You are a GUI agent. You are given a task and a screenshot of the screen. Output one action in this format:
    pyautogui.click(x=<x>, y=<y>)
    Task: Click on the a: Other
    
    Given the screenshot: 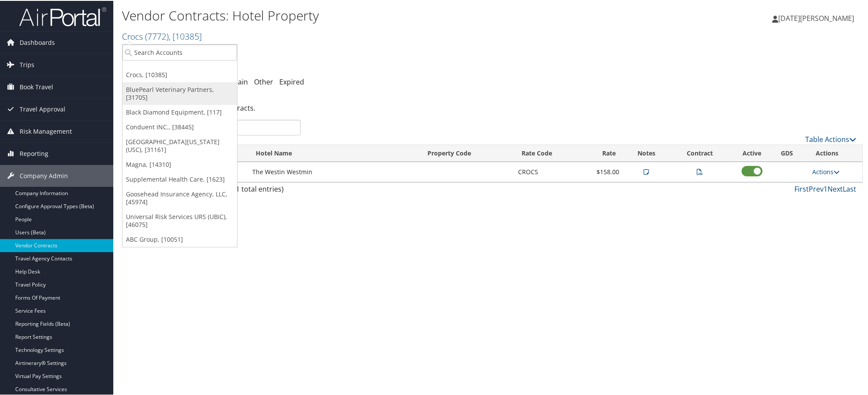 What is the action you would take?
    pyautogui.click(x=264, y=81)
    